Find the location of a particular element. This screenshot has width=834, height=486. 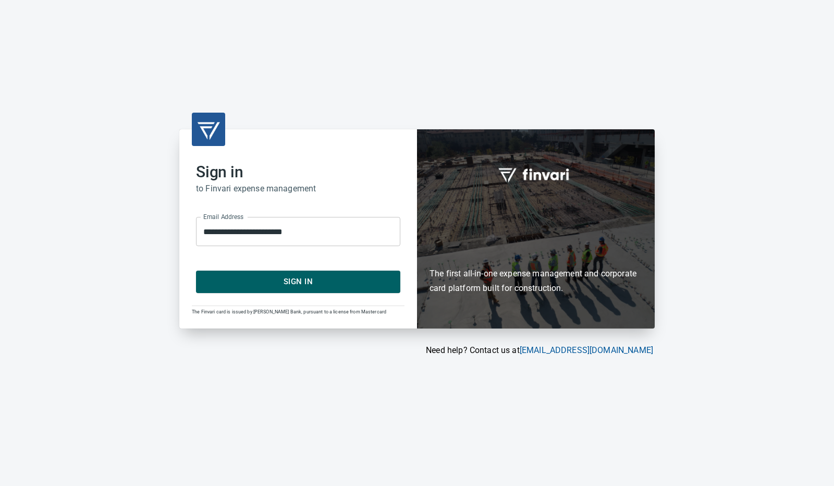

button: Sign In is located at coordinates (298, 282).